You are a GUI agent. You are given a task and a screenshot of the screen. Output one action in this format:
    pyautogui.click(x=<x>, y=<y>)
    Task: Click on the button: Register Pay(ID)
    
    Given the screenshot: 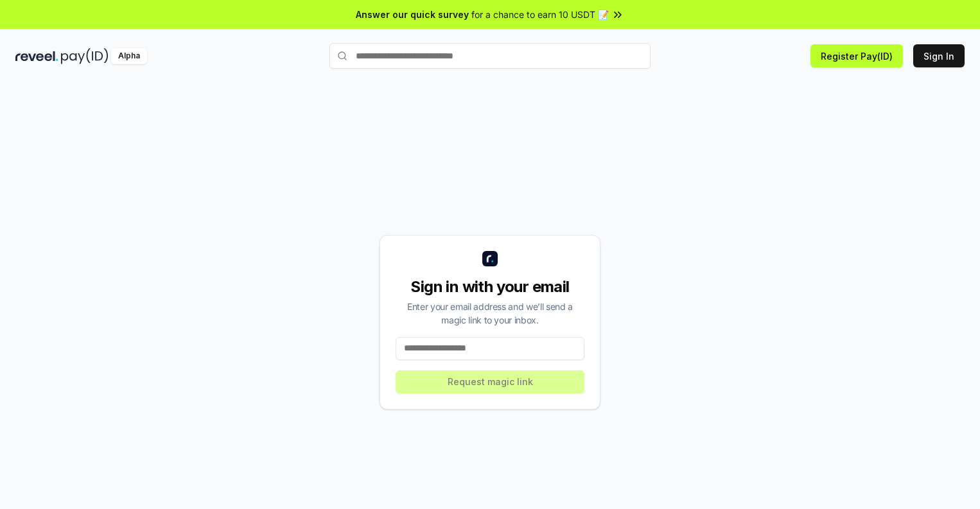 What is the action you would take?
    pyautogui.click(x=857, y=56)
    